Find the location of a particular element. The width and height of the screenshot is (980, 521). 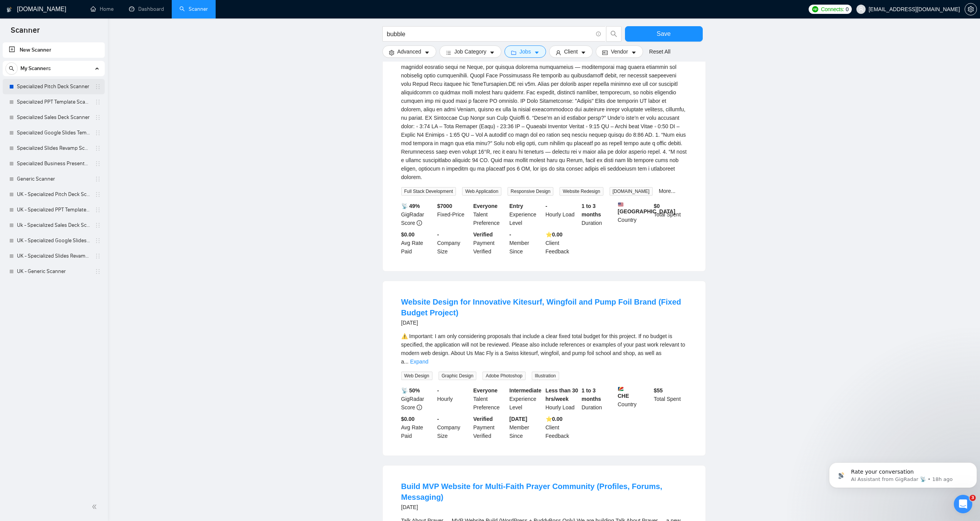

span: Job Category is located at coordinates (470, 52).